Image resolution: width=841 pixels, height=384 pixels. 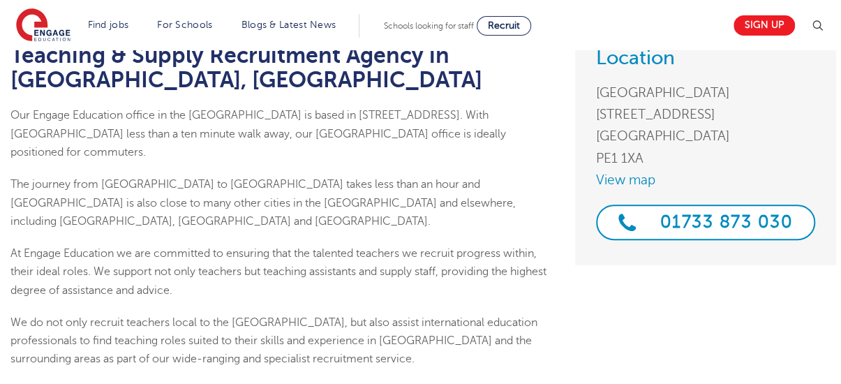 What do you see at coordinates (504, 25) in the screenshot?
I see `span: Recruit` at bounding box center [504, 25].